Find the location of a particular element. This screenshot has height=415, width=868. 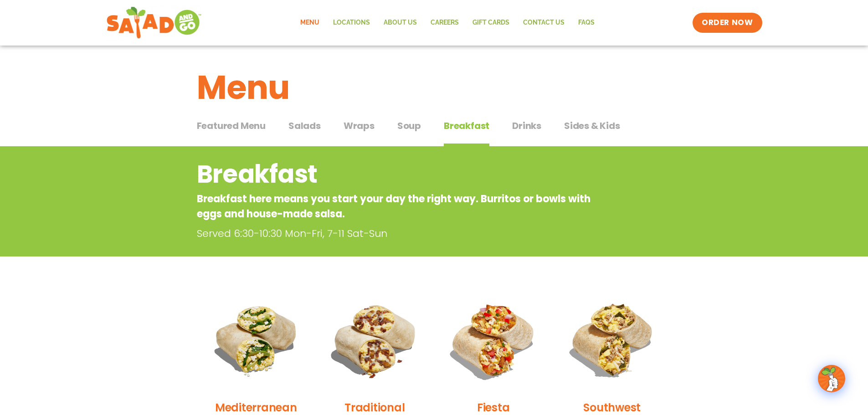

a: Locations is located at coordinates (351, 23).